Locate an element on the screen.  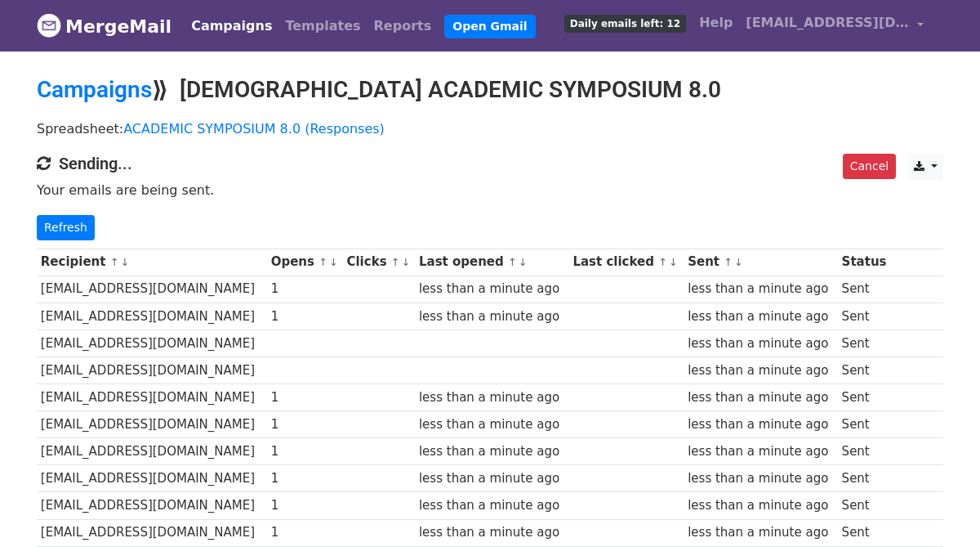
img: MergeMail logo is located at coordinates (49, 25).